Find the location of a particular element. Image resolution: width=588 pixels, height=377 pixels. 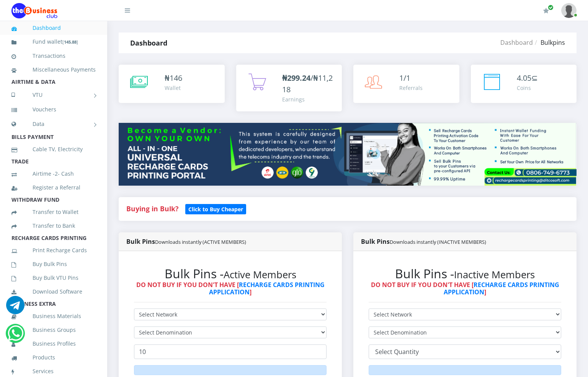

a: Fund wallet[145.88] is located at coordinates (54, 42).